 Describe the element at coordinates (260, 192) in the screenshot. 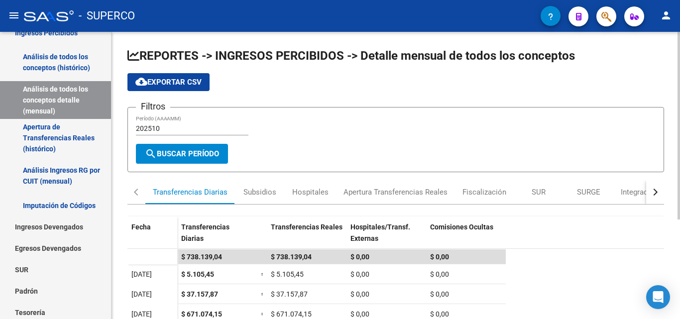

I see `div: Subsidios` at that location.